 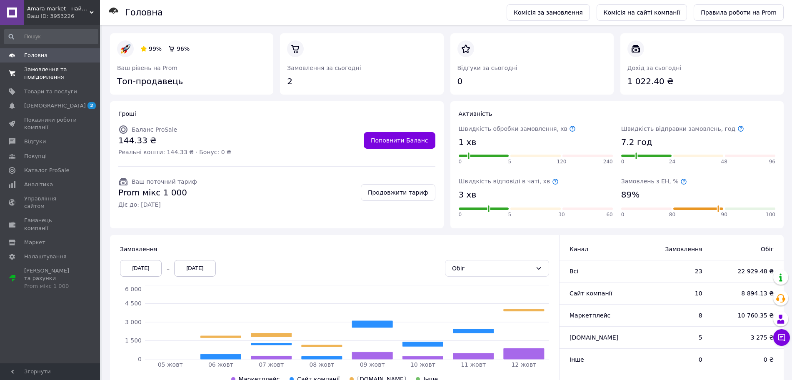 What do you see at coordinates (170, 365) in the screenshot?
I see `tspan: 05 жовт` at bounding box center [170, 365].